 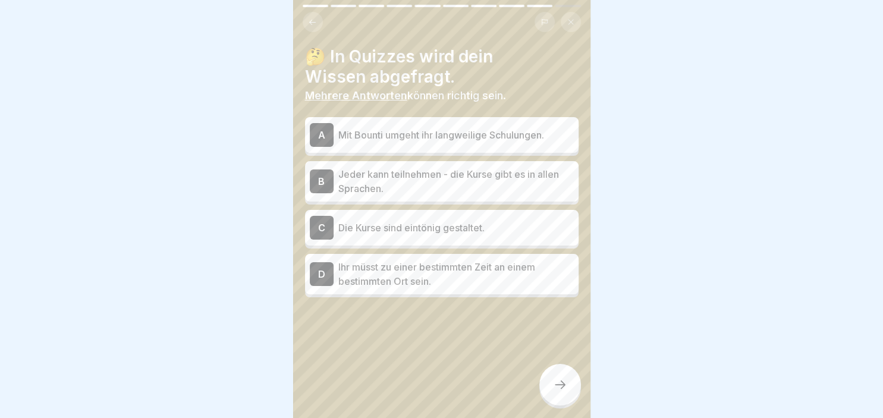 I want to click on div: D, so click(x=322, y=274).